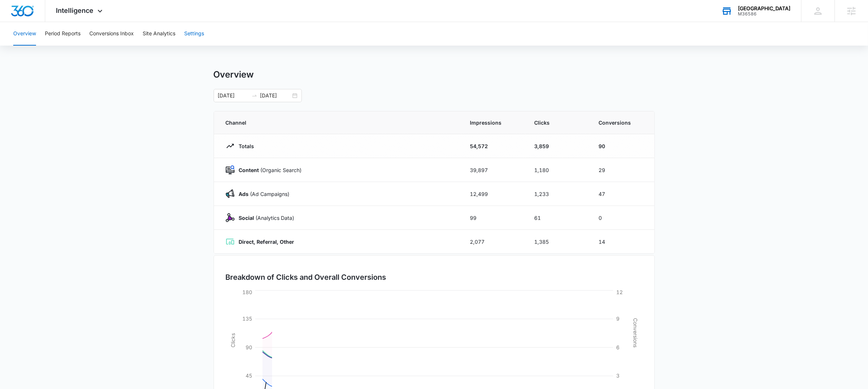  What do you see at coordinates (268, 170) in the screenshot?
I see `p: (Organic Search)` at bounding box center [268, 170].